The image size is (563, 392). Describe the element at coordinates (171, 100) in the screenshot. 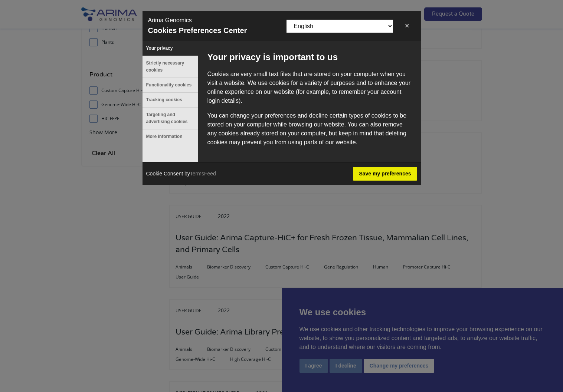

I see `button: Tracking cookies` at that location.